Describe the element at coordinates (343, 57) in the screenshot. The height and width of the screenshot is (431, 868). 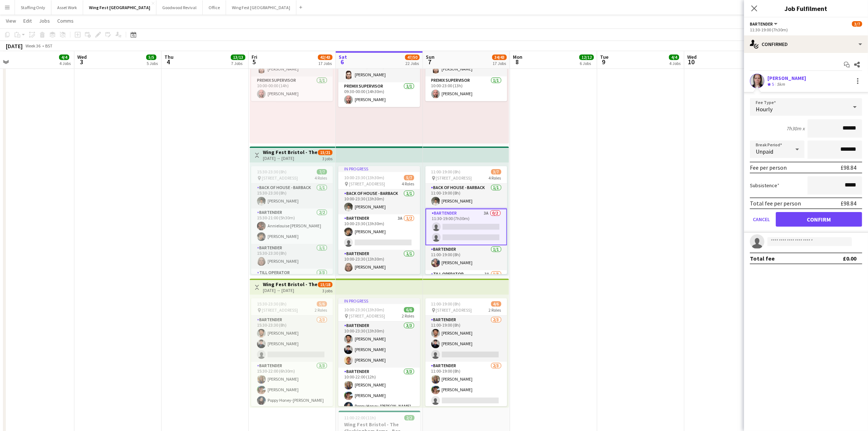
I see `span: Sat` at that location.